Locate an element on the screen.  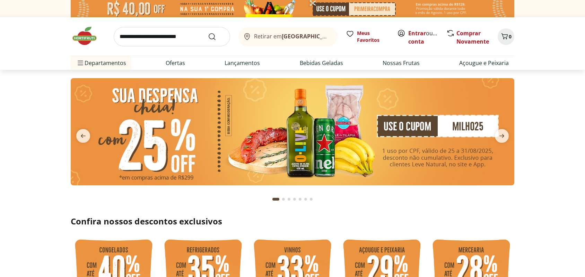
input: search is located at coordinates (172, 37).